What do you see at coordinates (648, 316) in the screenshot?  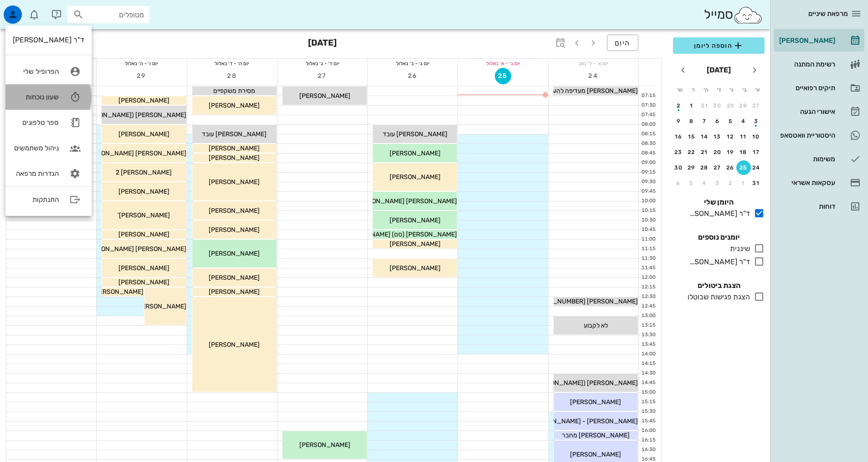 I see `div: 13:00` at bounding box center [648, 316].